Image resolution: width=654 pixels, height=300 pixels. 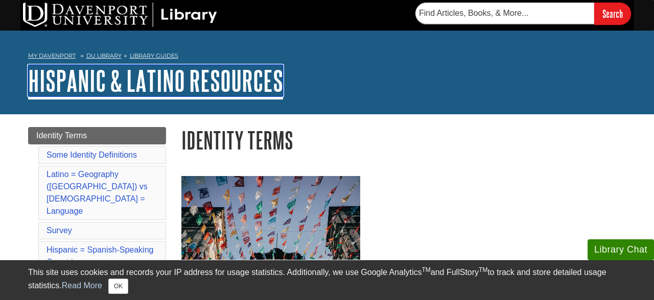 What do you see at coordinates (523, 13) in the screenshot?
I see `form: Searches DU Library's articles, books, and more` at bounding box center [523, 13].